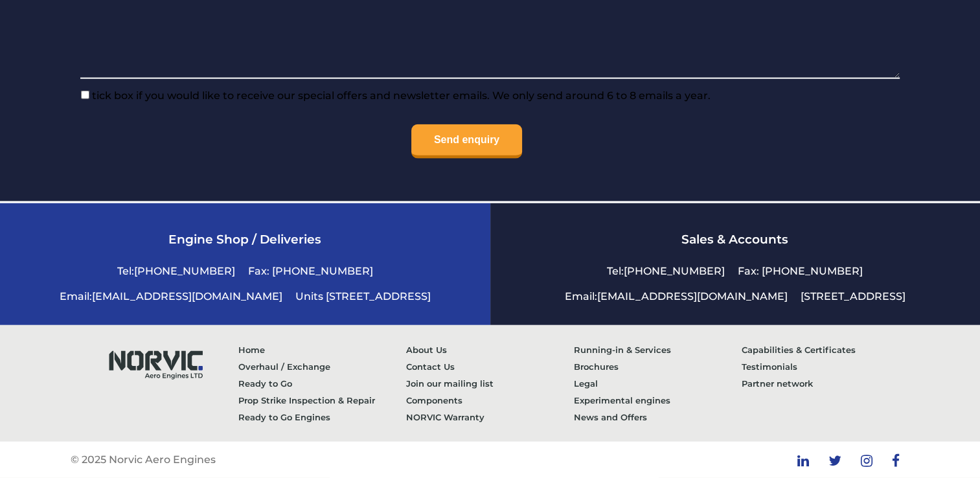 This screenshot has height=478, width=980. What do you see at coordinates (490, 350) in the screenshot?
I see `a: About Us` at bounding box center [490, 350].